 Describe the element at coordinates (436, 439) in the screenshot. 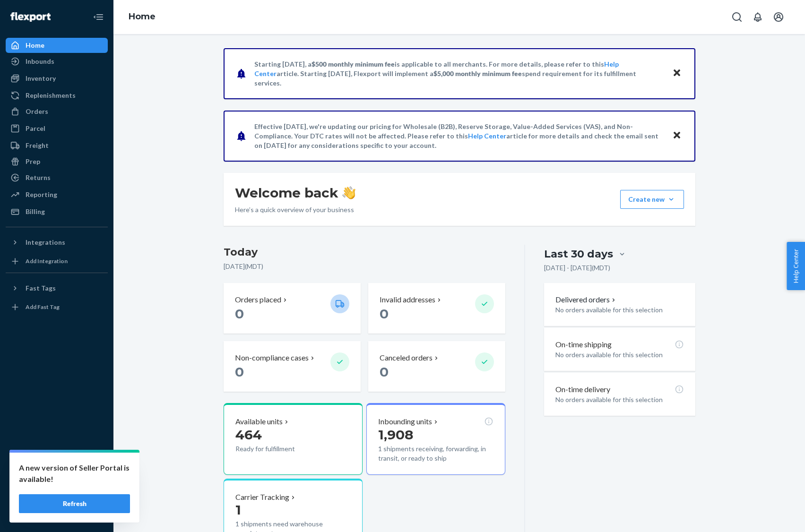

I see `button: Inbounding units1,9081 shipments receiving, forwarding, in transit, or ready to ship` at that location.